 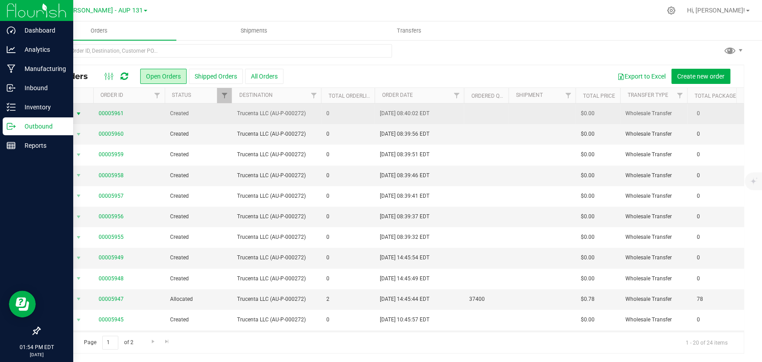 What do you see at coordinates (707, 343) in the screenshot?
I see `span: 1 - 20 of 24 items` at bounding box center [707, 343].